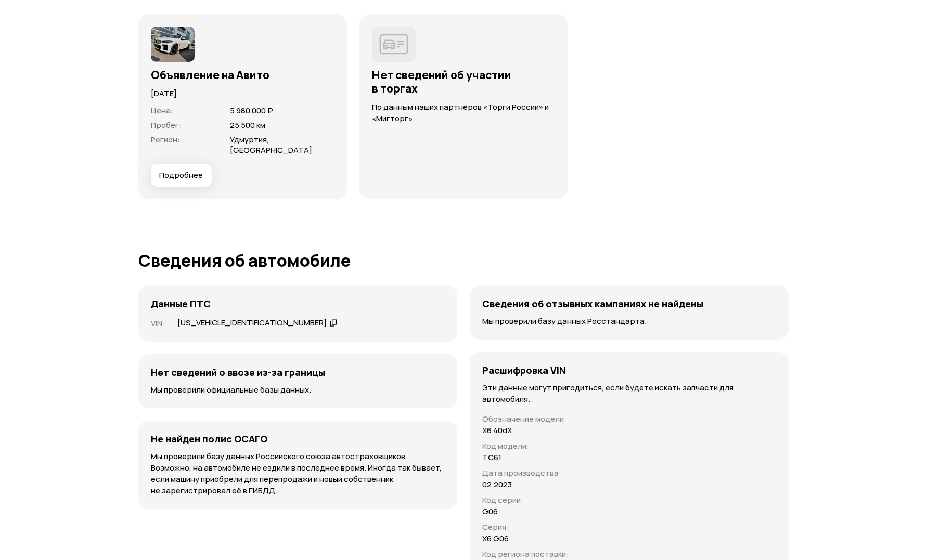 The width and height of the screenshot is (927, 560). Describe the element at coordinates (525, 447) in the screenshot. I see `p: Код модели :` at that location.